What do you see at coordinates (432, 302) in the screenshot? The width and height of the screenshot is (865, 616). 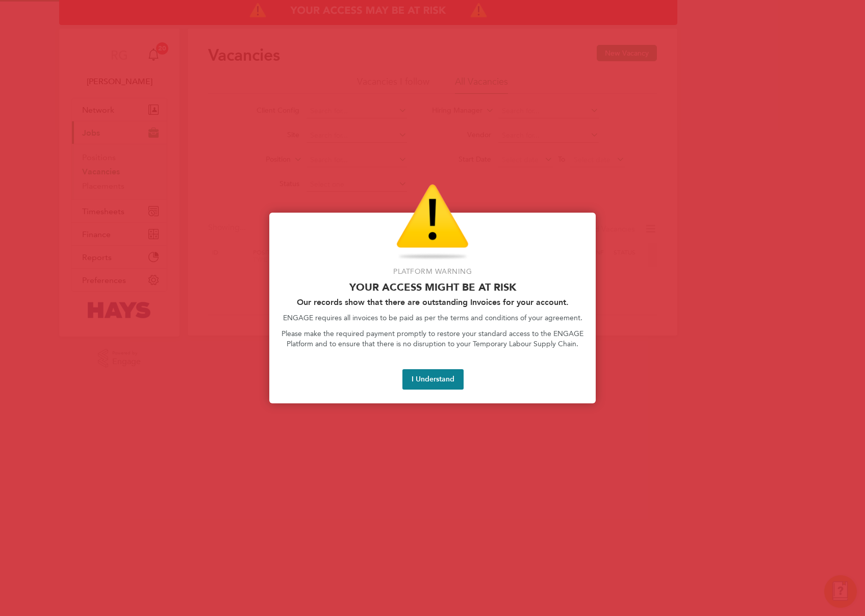 I see `h2: Our records show that there are outstanding Invoices for your account.` at bounding box center [432, 302].